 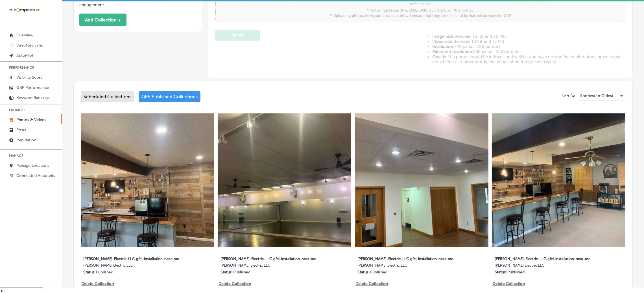 I want to click on p: Overview, so click(x=24, y=35).